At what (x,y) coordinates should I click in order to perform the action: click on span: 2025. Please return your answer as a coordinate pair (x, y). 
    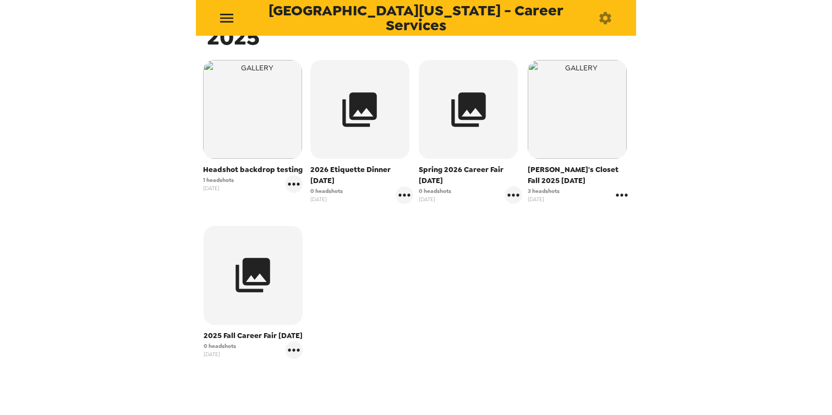
    Looking at the image, I should click on (233, 37).